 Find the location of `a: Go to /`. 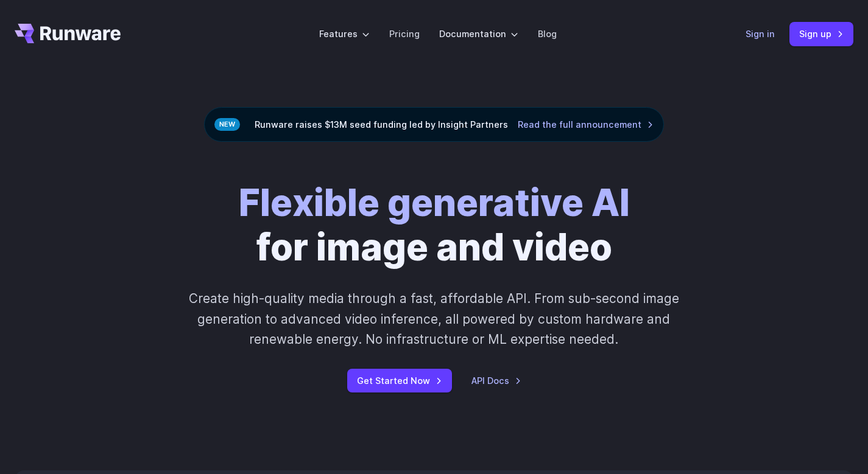

a: Go to / is located at coordinates (68, 34).